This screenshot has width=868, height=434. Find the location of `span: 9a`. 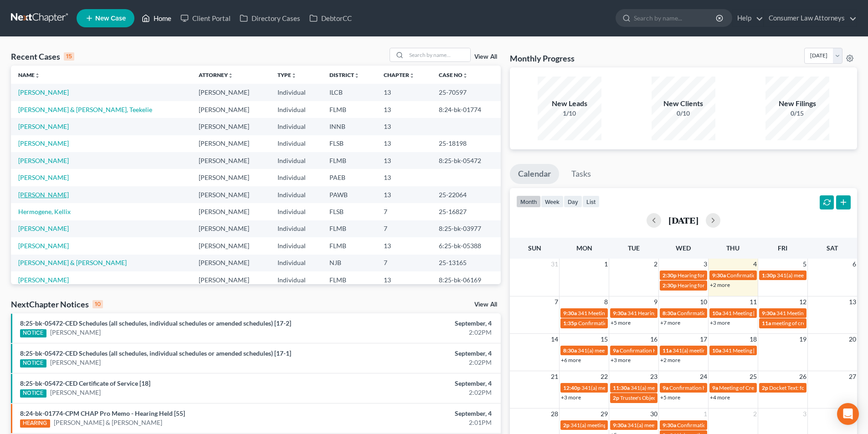

span: 9a is located at coordinates (666, 388).